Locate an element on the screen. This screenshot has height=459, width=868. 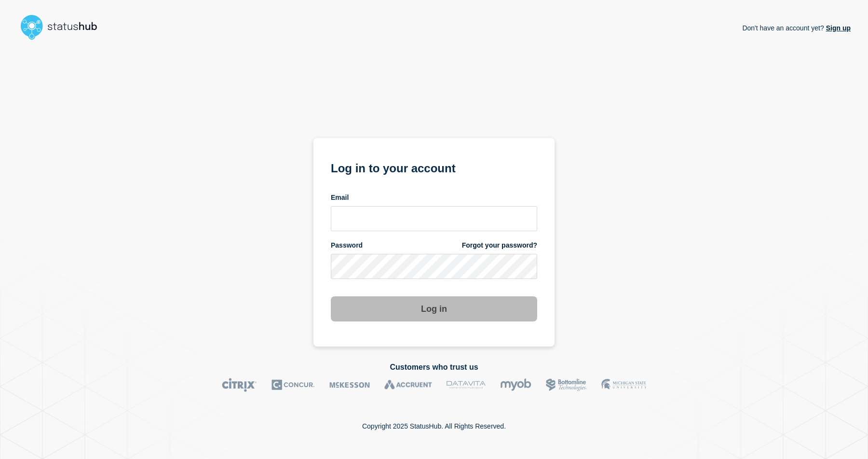
img: Bottomline logo is located at coordinates (566, 385).